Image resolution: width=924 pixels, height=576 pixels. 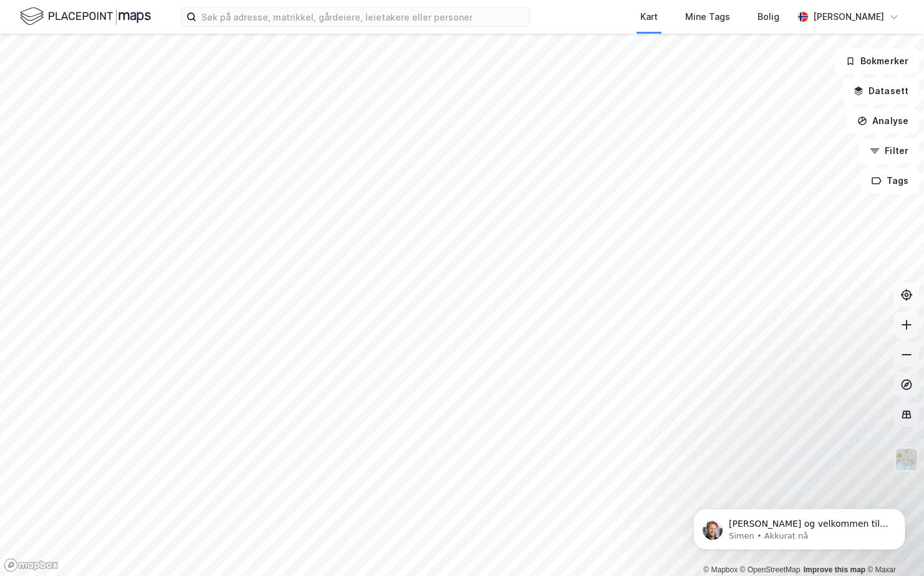 What do you see at coordinates (134, 54) in the screenshot?
I see `p: Message from Simen, sent Akkurat nå` at bounding box center [134, 54].